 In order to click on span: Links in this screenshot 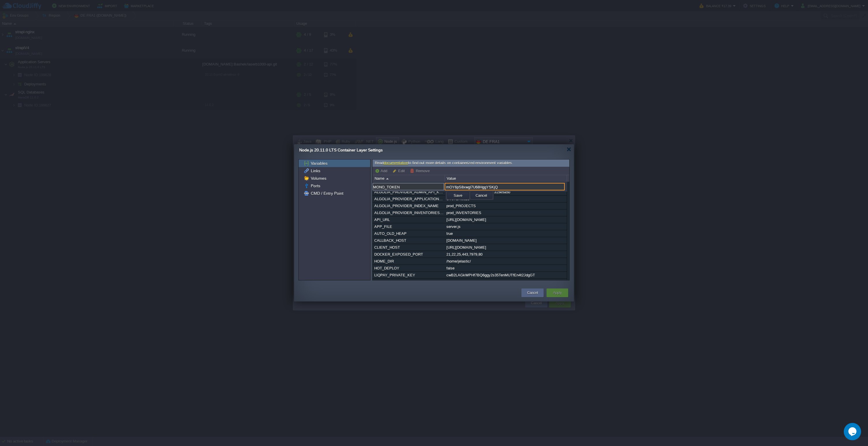, I will do `click(315, 171)`.